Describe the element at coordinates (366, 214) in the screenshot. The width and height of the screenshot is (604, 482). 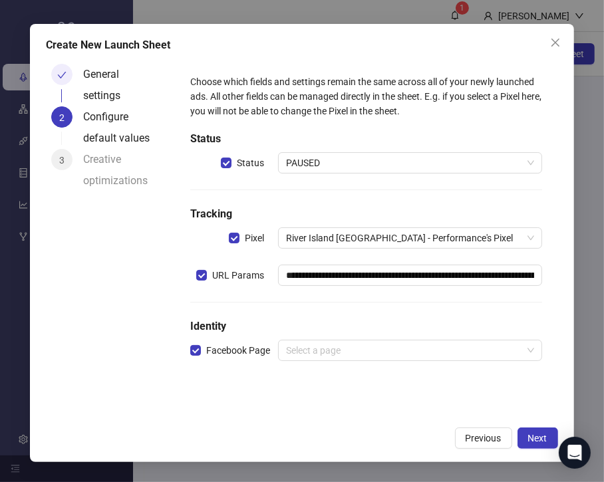
I see `h5: Tracking` at that location.